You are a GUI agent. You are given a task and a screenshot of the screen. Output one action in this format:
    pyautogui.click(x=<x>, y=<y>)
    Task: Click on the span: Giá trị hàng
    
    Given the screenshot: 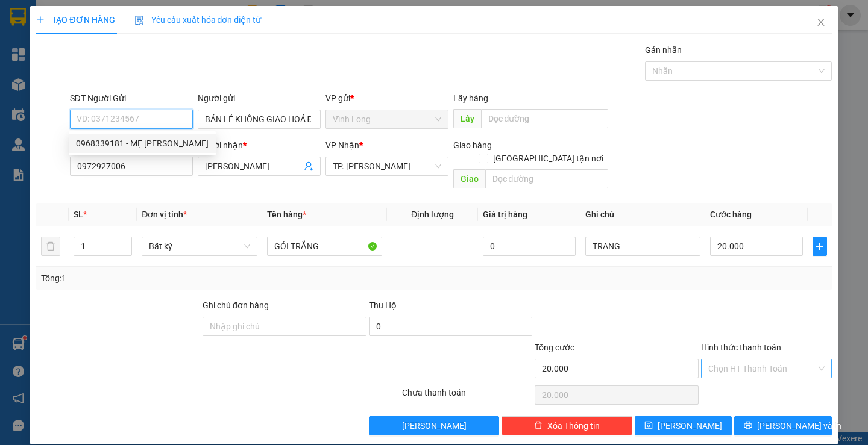 What is the action you would take?
    pyautogui.click(x=505, y=214)
    